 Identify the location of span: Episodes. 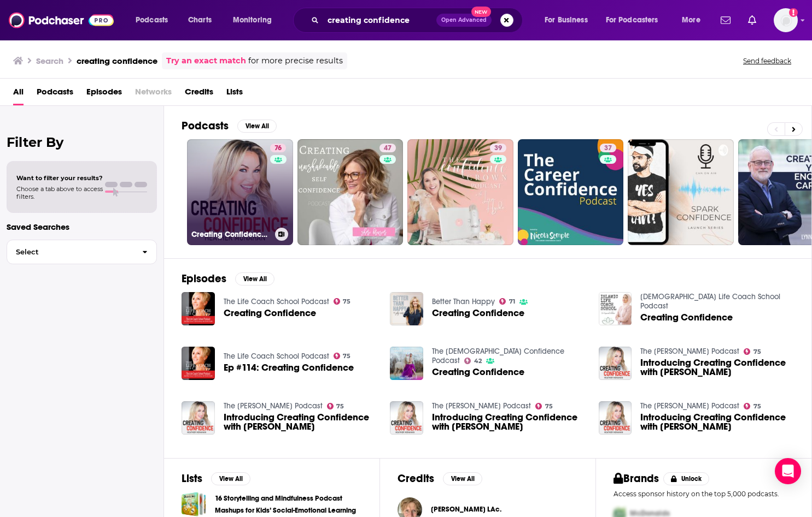
(104, 94).